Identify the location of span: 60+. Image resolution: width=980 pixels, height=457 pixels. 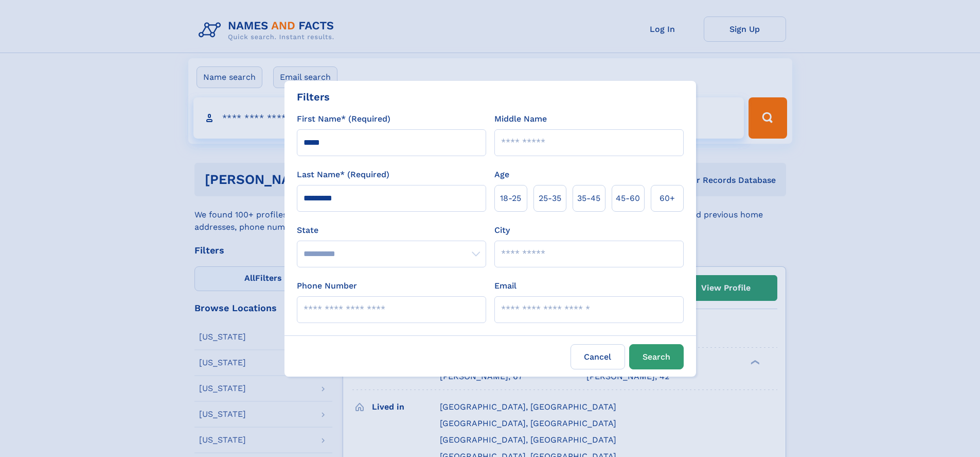
(667, 198).